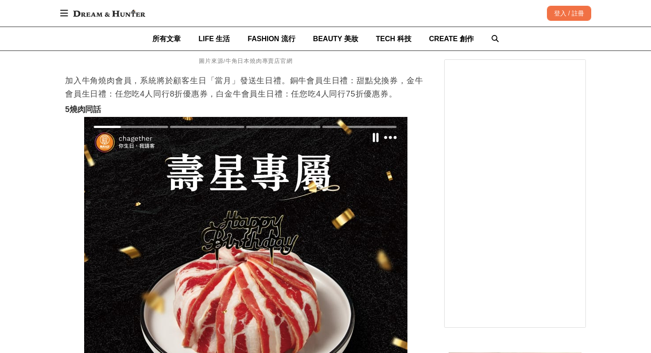 Image resolution: width=651 pixels, height=353 pixels. What do you see at coordinates (336, 39) in the screenshot?
I see `a: BEAUTY 美妝` at bounding box center [336, 39].